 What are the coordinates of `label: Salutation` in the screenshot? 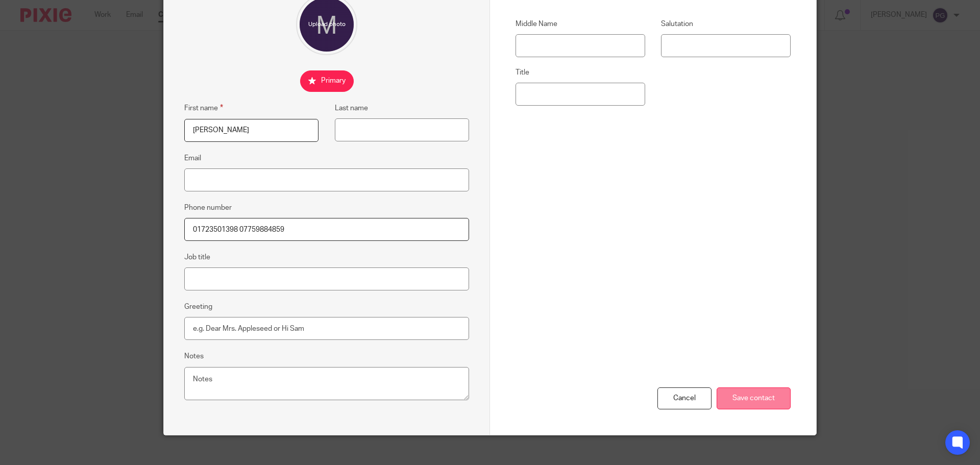 It's located at (726, 24).